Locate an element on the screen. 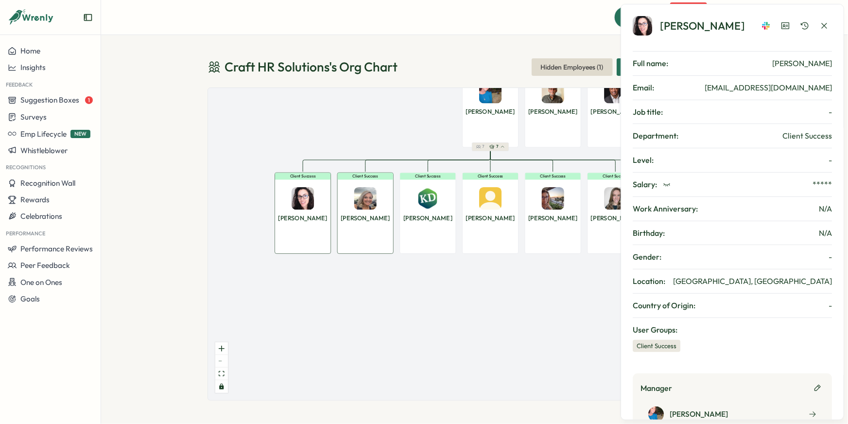 This screenshot has width=848, height=424. img: Kim Dierking is located at coordinates (428, 198).